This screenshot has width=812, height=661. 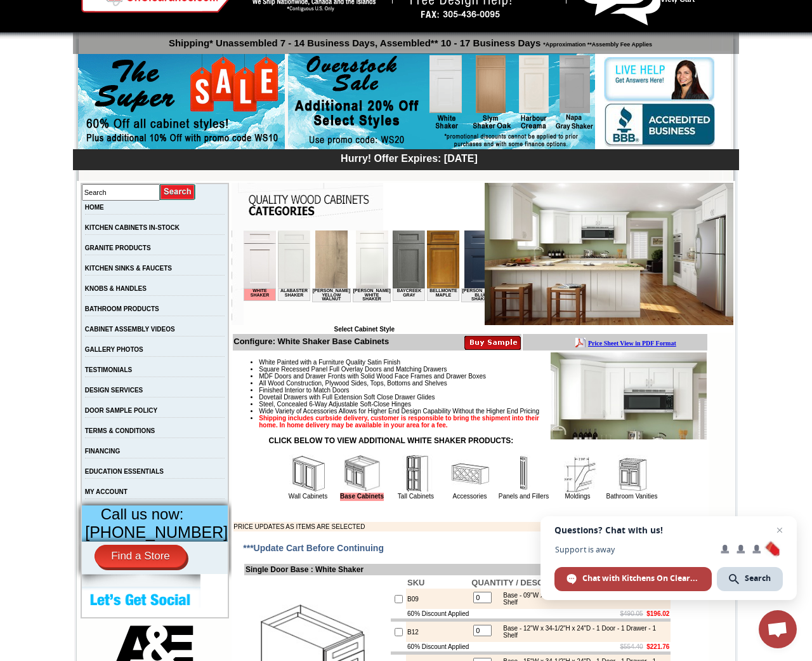 What do you see at coordinates (115, 288) in the screenshot?
I see `a: KNOBS & HANDLES` at bounding box center [115, 288].